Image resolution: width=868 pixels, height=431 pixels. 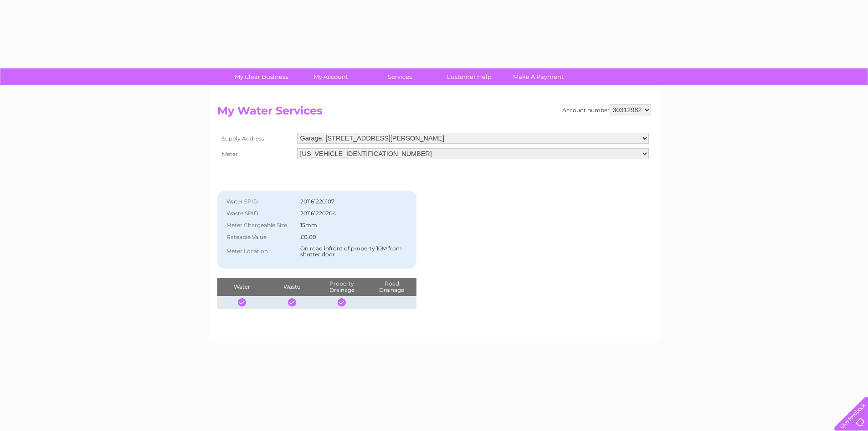 I want to click on th: Waste SPID, so click(x=259, y=213).